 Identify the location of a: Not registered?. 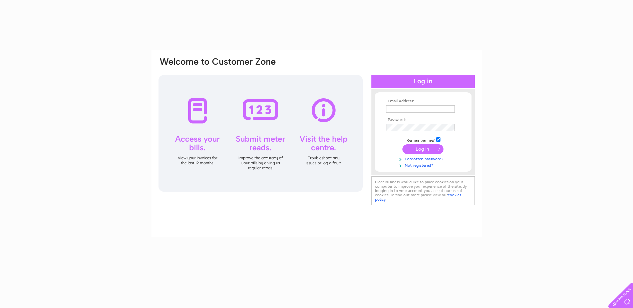
(424, 165).